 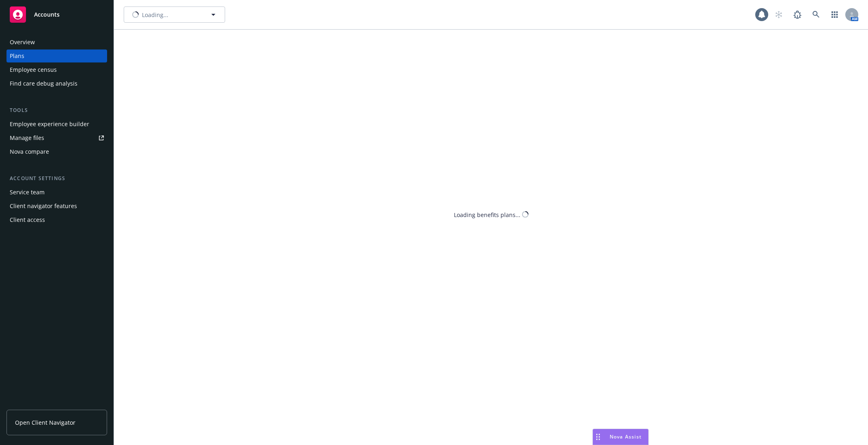 What do you see at coordinates (57, 178) in the screenshot?
I see `div: Account settings` at bounding box center [57, 178].